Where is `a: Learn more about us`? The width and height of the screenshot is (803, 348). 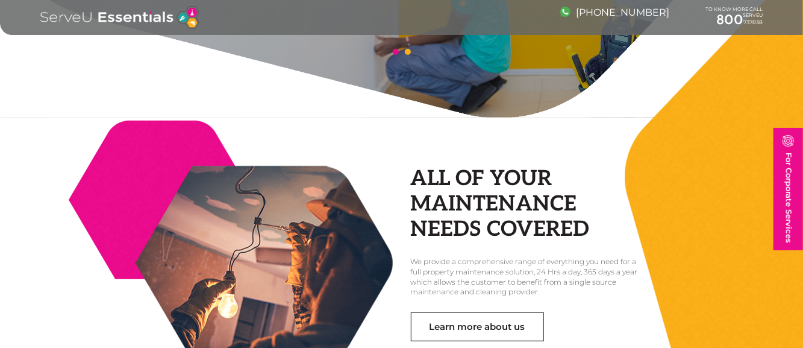 a: Learn more about us is located at coordinates (477, 327).